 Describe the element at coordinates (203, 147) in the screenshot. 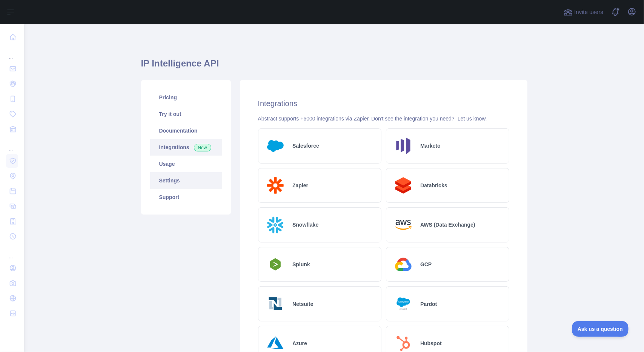

I see `span: New` at that location.